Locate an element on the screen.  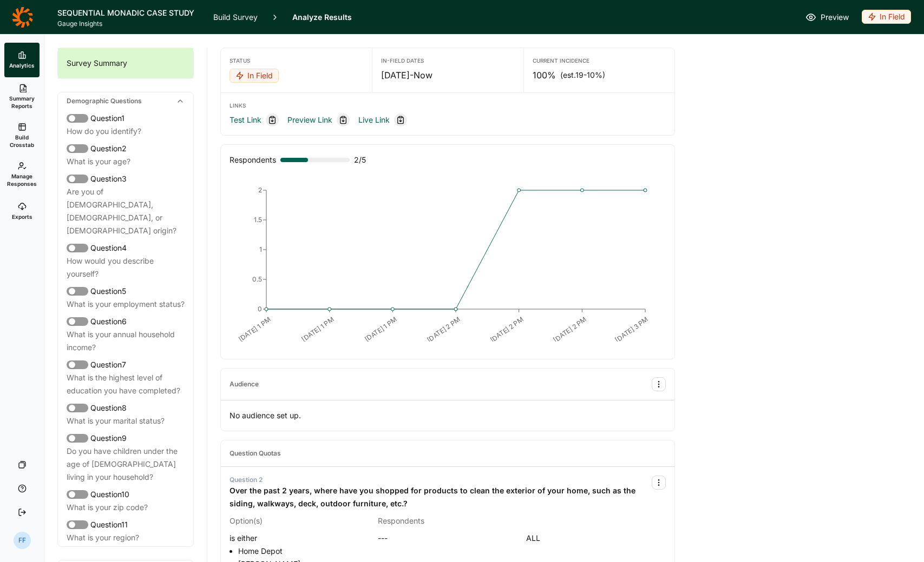
div: Question 11 is located at coordinates (126, 525).